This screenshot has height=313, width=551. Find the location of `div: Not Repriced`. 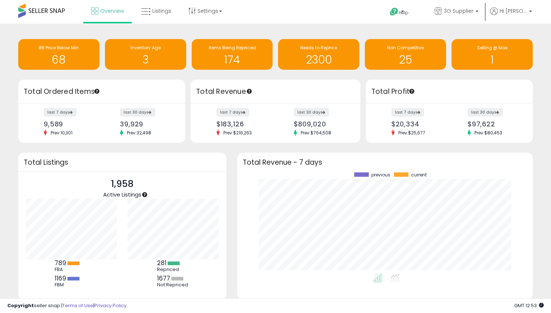

div: Not Repriced is located at coordinates (174, 284).